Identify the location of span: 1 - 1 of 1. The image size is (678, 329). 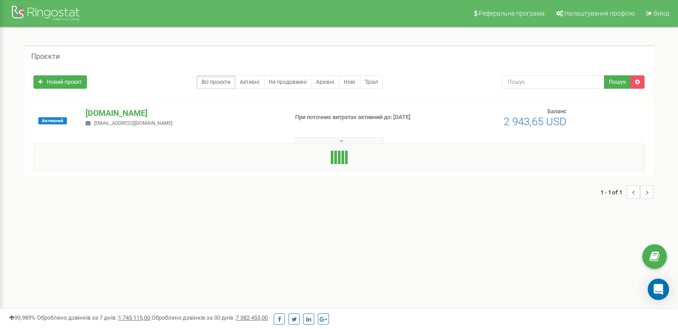
(614, 192).